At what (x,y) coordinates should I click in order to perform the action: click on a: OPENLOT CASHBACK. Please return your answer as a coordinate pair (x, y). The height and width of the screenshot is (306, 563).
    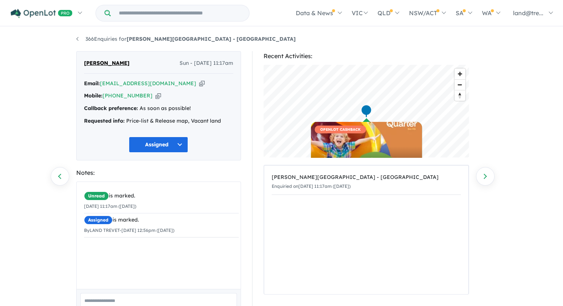
    Looking at the image, I should click on (366, 150).